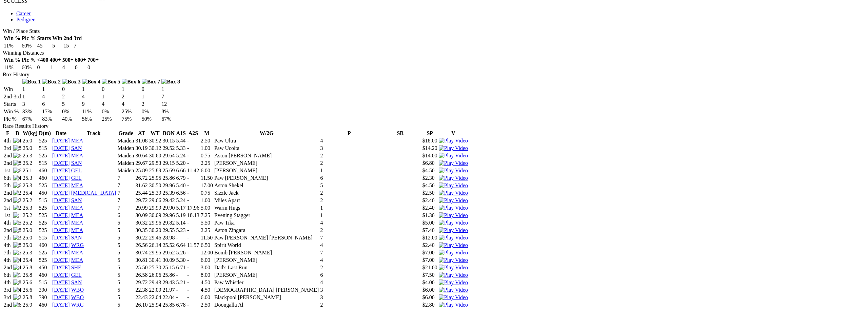  What do you see at coordinates (51, 104) in the screenshot?
I see `td: 6` at bounding box center [51, 104].